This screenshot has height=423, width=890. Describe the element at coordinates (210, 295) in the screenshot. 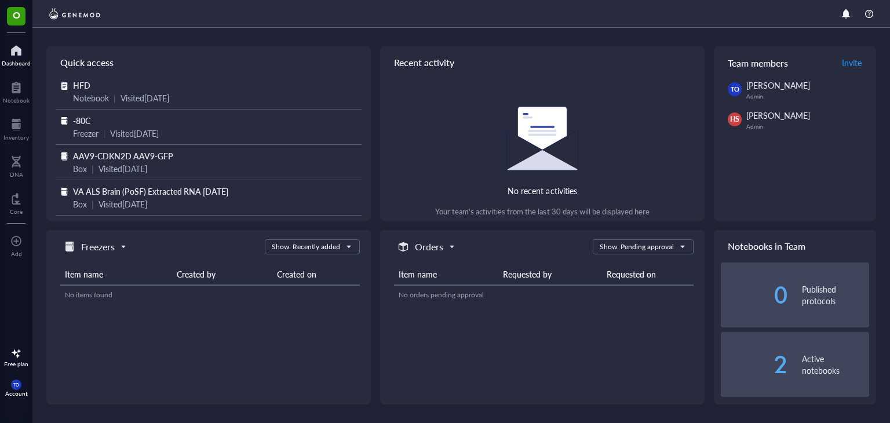

I see `div: No items found` at that location.